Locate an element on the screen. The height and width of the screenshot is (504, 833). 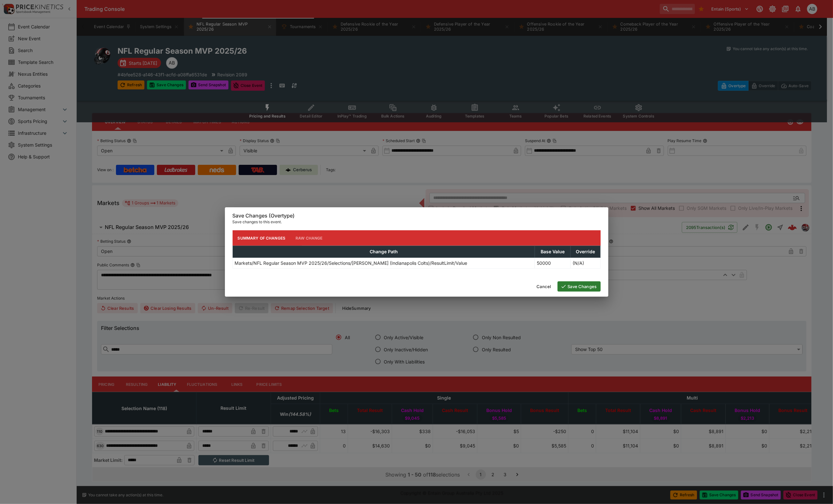
th: Base Value is located at coordinates (553, 251).